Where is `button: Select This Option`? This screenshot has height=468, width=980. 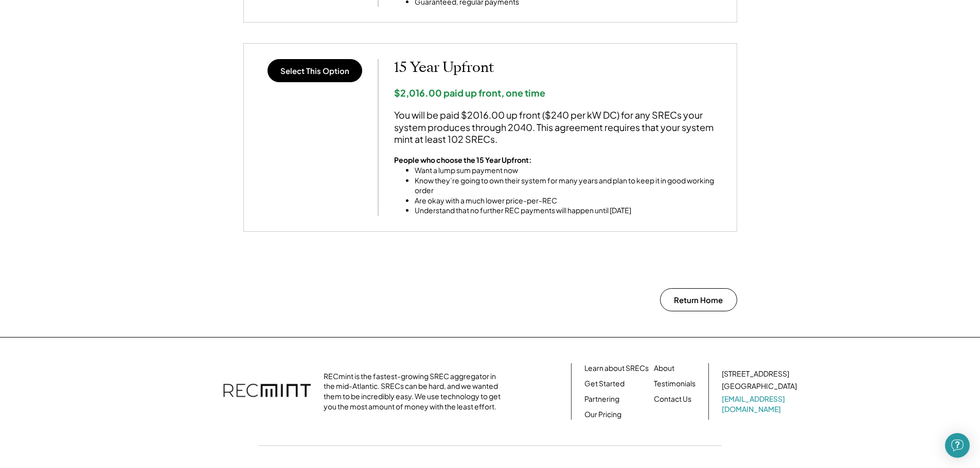
button: Select This Option is located at coordinates (315, 70).